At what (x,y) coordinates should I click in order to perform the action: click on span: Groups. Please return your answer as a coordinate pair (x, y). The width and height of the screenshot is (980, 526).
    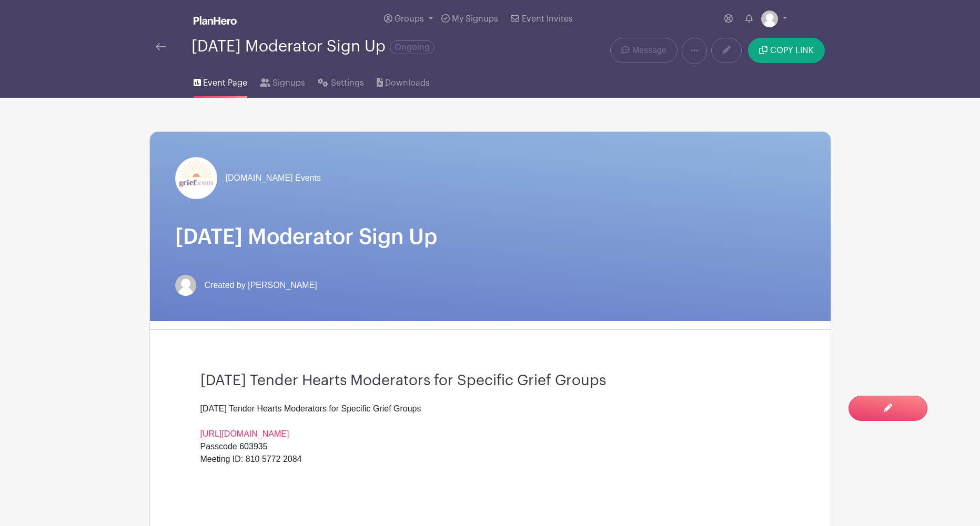
    Looking at the image, I should click on (409, 19).